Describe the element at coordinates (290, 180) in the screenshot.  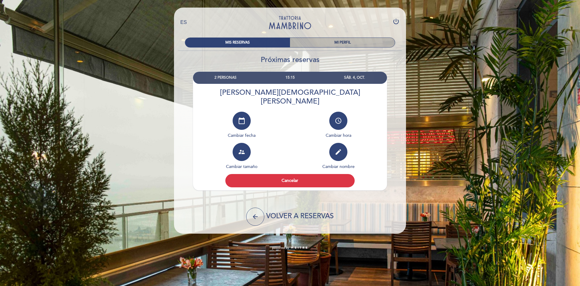
I see `button: Cancelar` at that location.